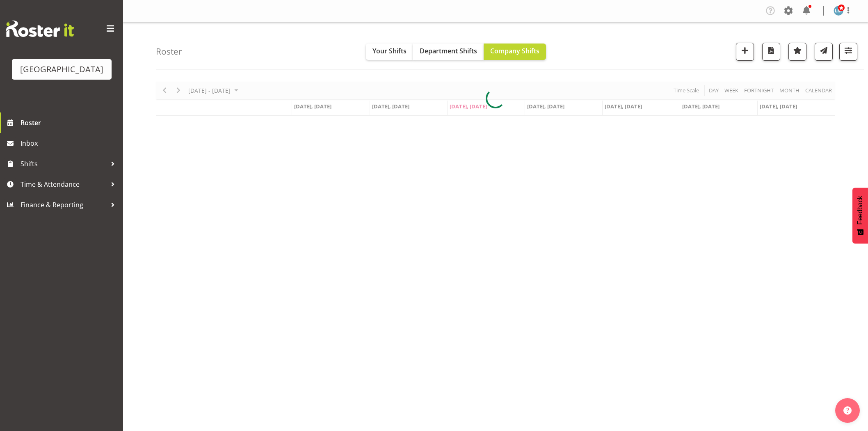 Image resolution: width=868 pixels, height=431 pixels. I want to click on img: Rosterit website logo, so click(40, 29).